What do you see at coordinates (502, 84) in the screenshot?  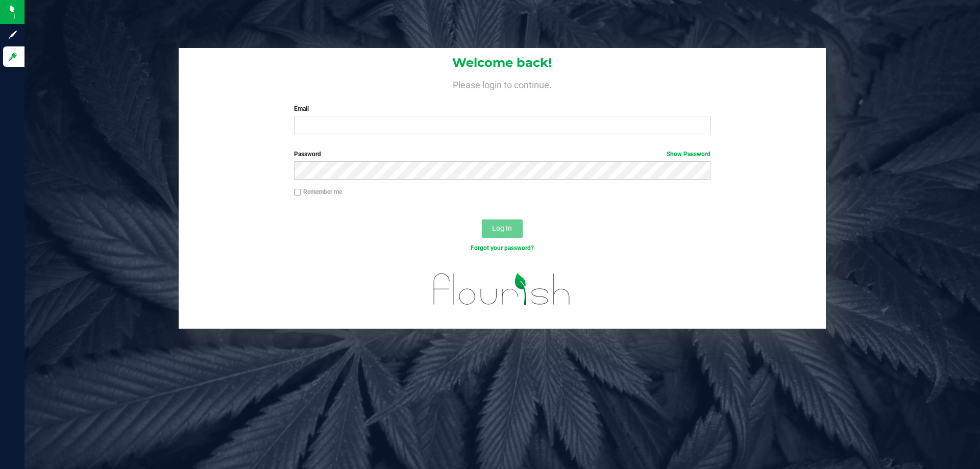 I see `h4: Please login to continue.` at bounding box center [502, 84].